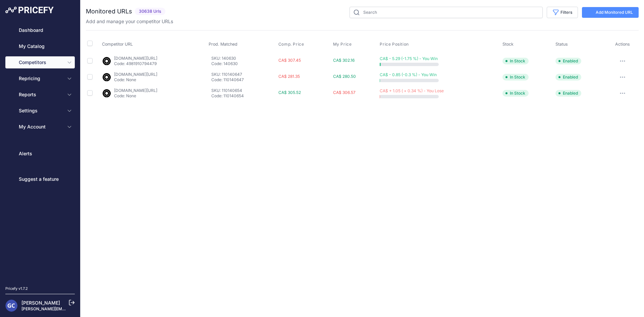  What do you see at coordinates (243, 75) in the screenshot?
I see `p: SKU: 110140647` at bounding box center [243, 75].